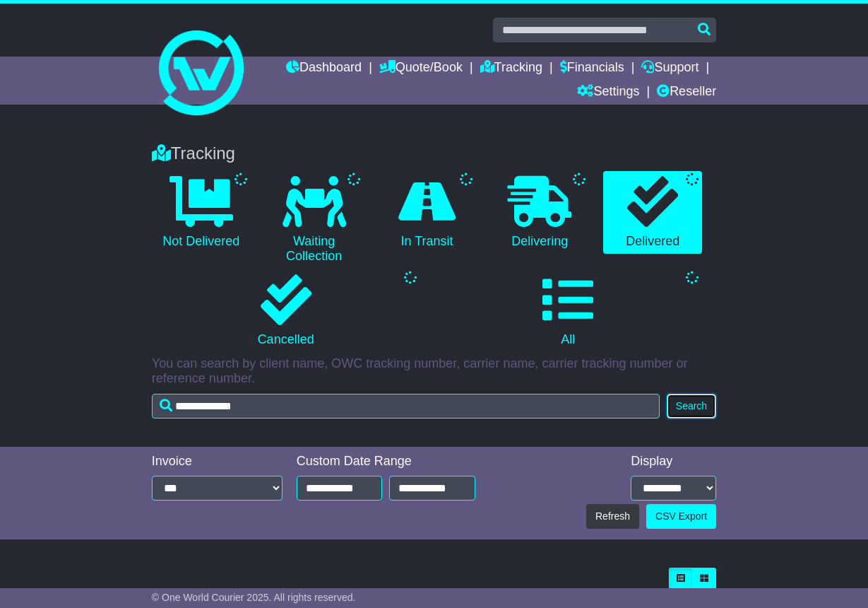 Image resolution: width=868 pixels, height=608 pixels. Describe the element at coordinates (540, 213) in the screenshot. I see `a: Delivering` at that location.